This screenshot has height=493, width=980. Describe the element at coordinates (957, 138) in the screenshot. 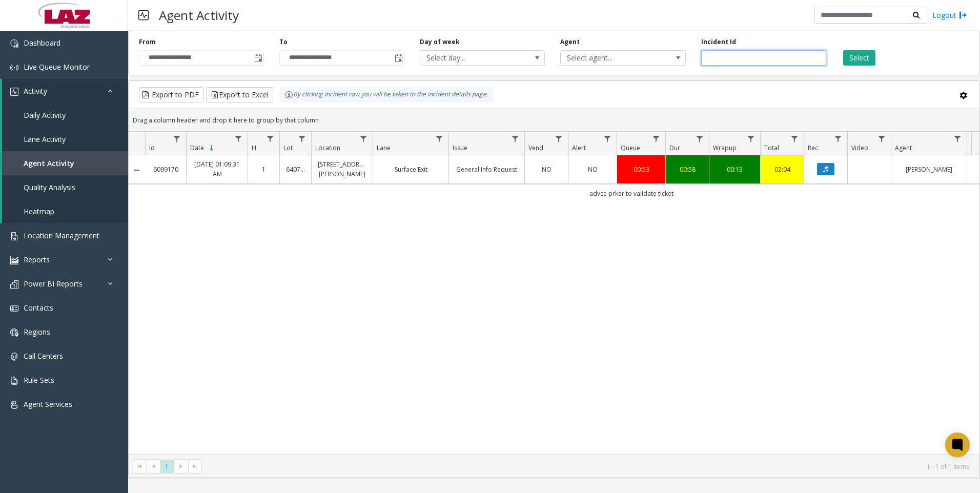

I see `a: Agent Filter Menu` at that location.